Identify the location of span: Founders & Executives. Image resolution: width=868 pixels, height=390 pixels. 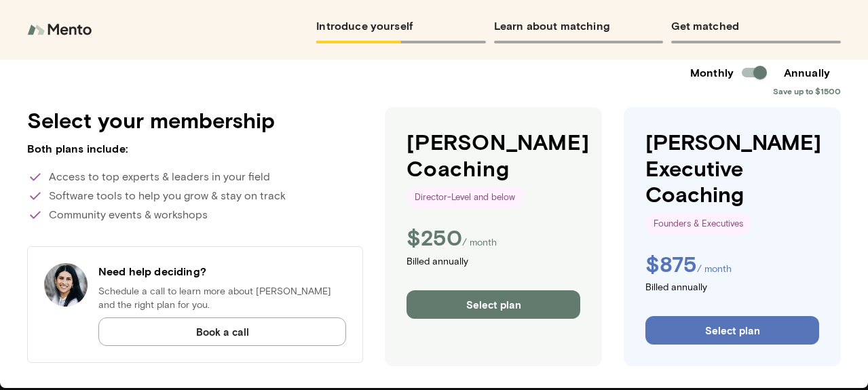
(699, 223).